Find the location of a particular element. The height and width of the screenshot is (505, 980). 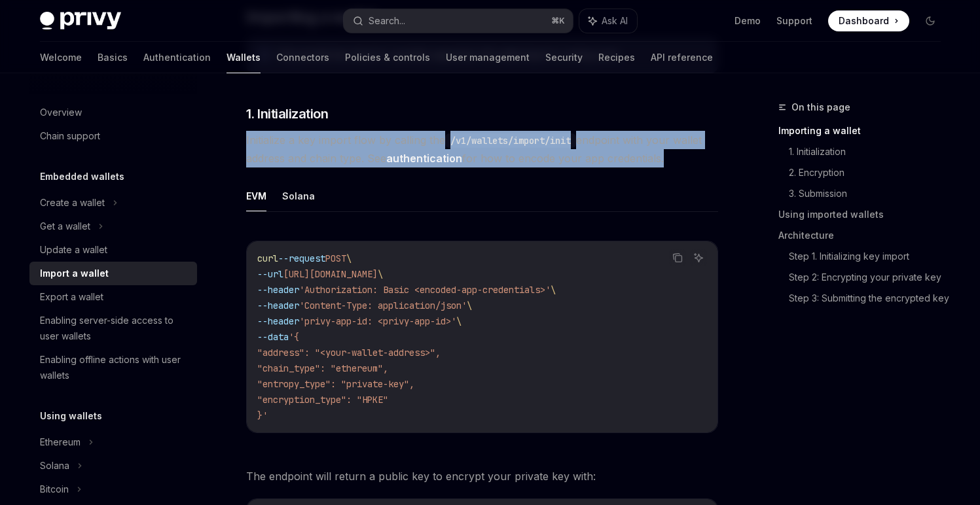

span: --request is located at coordinates (301, 259).